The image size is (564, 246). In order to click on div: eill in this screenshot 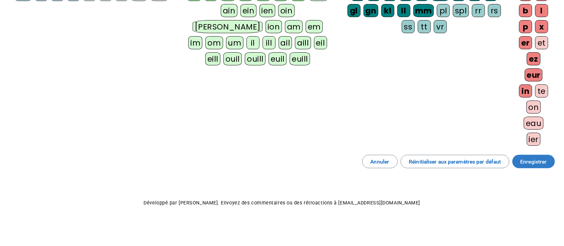, I will do `click(213, 59)`.